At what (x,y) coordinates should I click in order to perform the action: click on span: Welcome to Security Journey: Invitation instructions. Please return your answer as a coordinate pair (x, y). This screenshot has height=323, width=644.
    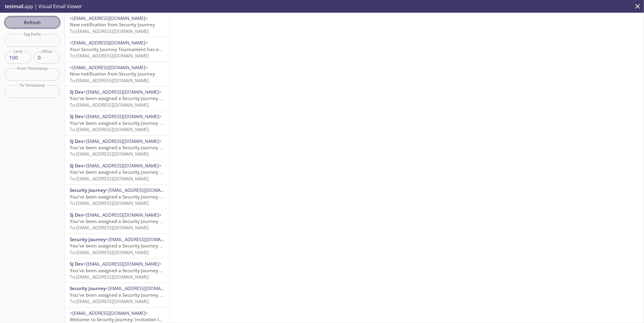
    Looking at the image, I should click on (127, 320).